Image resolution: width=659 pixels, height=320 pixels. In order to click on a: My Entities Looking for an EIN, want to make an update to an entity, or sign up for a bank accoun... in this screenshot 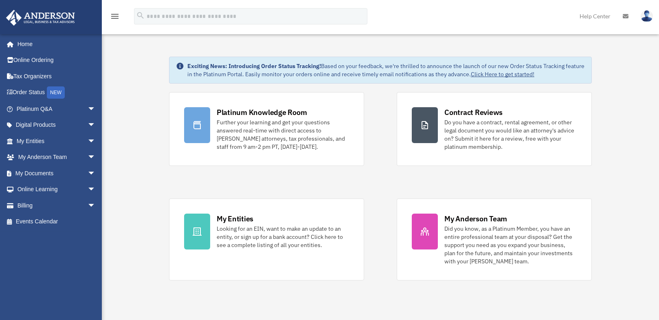, I will do `click(266, 239)`.